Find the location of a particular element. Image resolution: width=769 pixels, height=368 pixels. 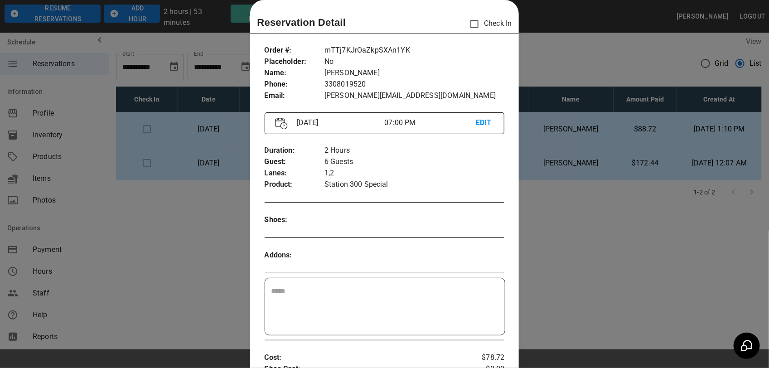

p: Guest : is located at coordinates (294, 162).